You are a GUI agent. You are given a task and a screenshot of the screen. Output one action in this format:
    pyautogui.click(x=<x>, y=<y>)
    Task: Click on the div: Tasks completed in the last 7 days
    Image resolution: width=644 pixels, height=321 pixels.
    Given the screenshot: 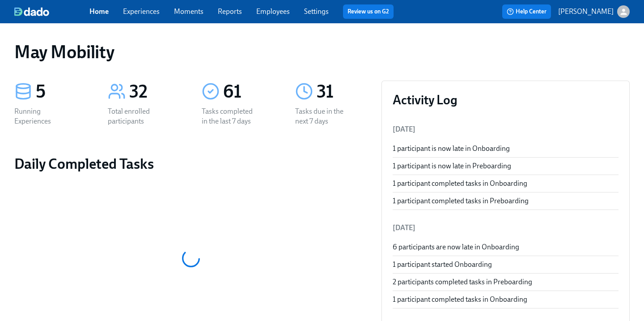 What is the action you would take?
    pyautogui.click(x=230, y=116)
    